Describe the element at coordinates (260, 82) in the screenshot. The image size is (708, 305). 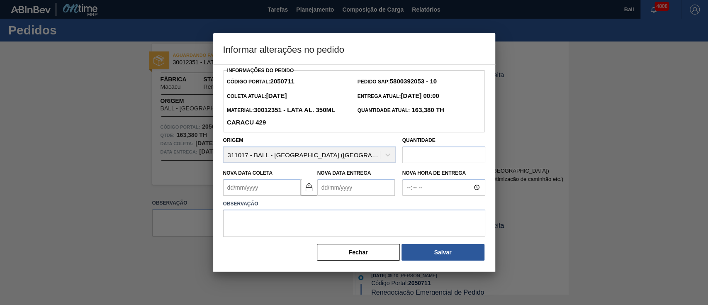
I see `span: Código Portal:` at that location.